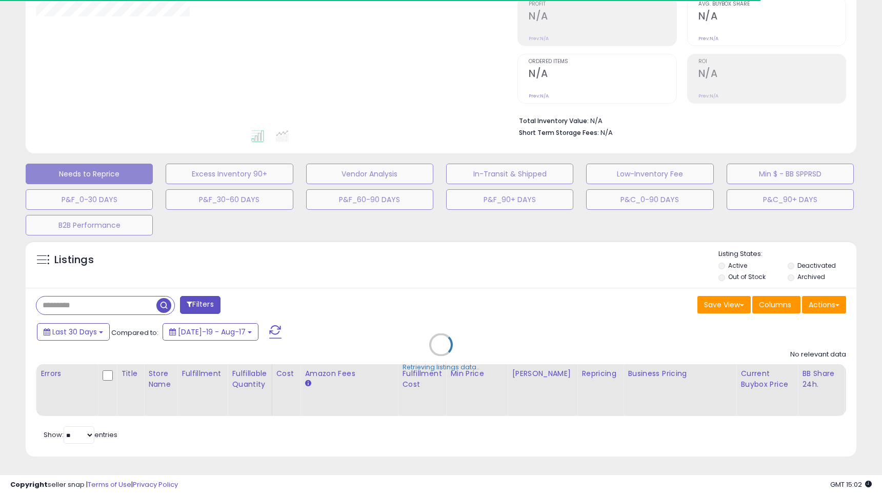  What do you see at coordinates (229, 199) in the screenshot?
I see `button: P&F_30-60 DAYS` at bounding box center [229, 199].